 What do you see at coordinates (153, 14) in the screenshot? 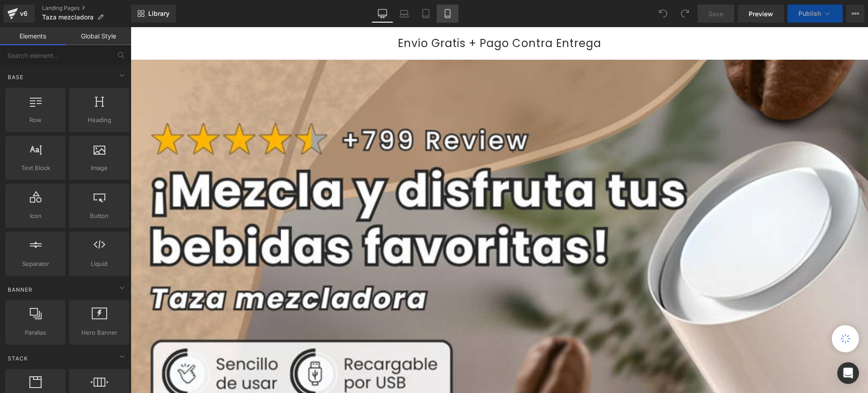
I see `a: New Library` at bounding box center [153, 14].